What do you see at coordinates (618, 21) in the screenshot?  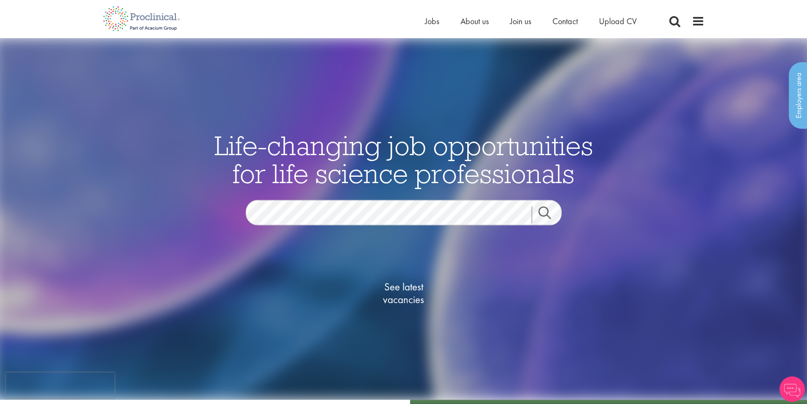 I see `span: Upload CV` at bounding box center [618, 21].